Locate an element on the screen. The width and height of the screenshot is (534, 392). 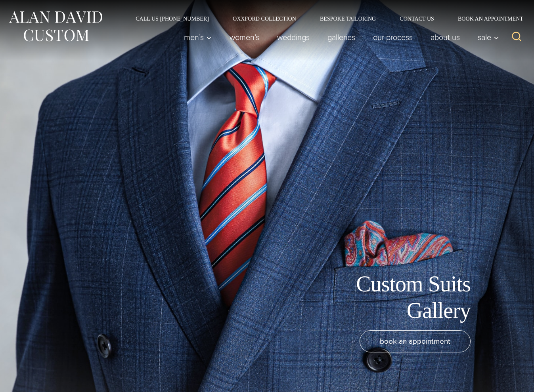
a: book an appointment is located at coordinates (415, 341).